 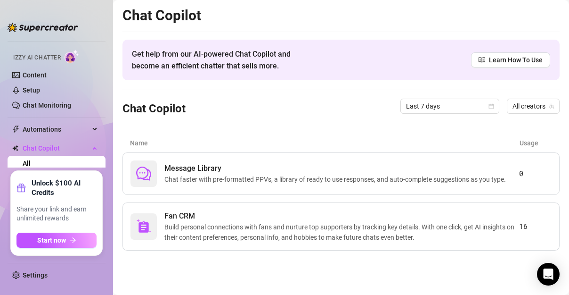 I want to click on span: Get help from our AI-powered Chat Copilot and become an efficient chatter that sells more., so click(x=222, y=60).